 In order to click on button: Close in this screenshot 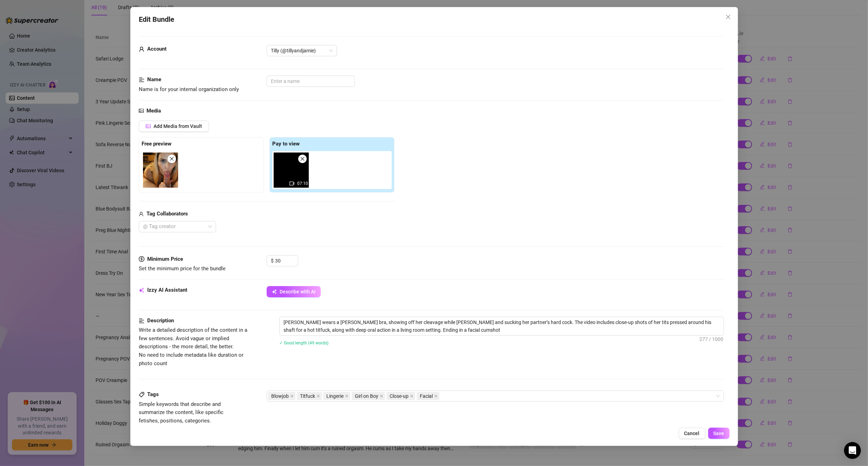, I will do `click(728, 17)`.